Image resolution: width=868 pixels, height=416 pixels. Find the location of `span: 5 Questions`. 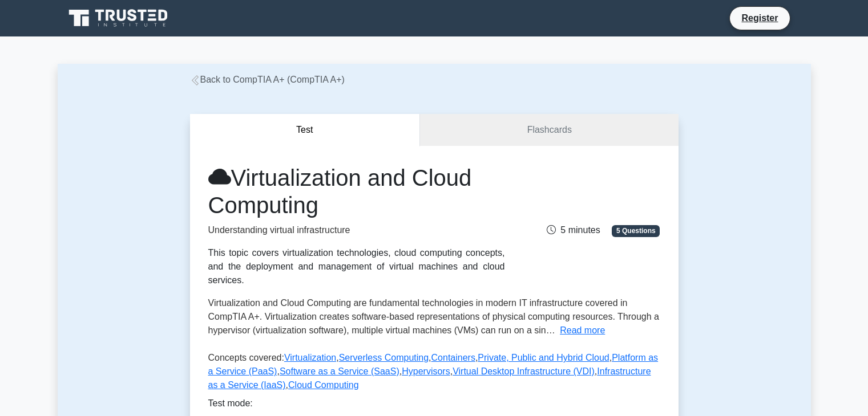

span: 5 Questions is located at coordinates (636, 231).